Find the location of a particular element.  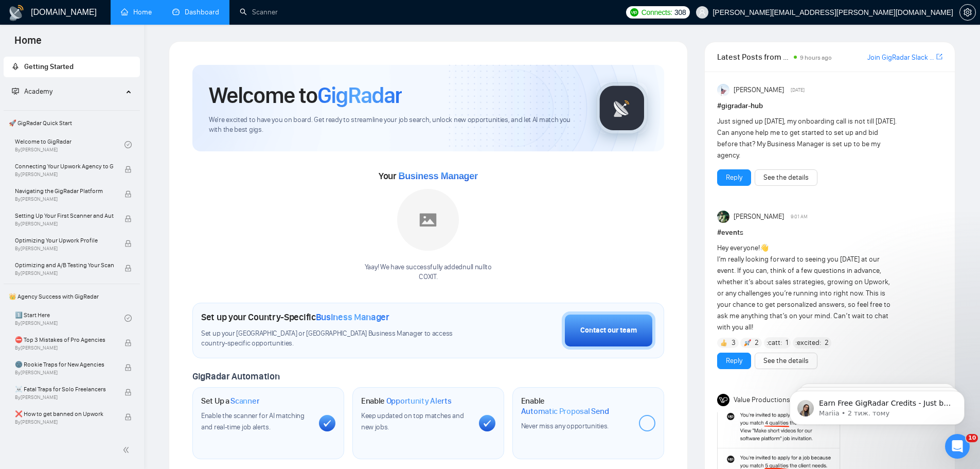

span: ⛔ Top 3 Mistakes of Pro Agencies is located at coordinates (64, 339).